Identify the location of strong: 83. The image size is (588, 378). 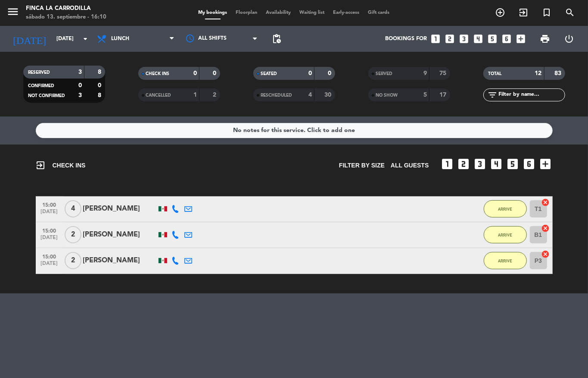
(559, 73).